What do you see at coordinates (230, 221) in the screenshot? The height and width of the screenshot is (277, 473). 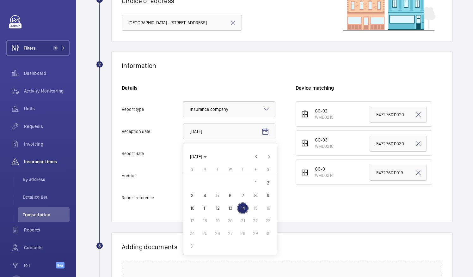 I see `button: August 20, 2025` at bounding box center [230, 221].